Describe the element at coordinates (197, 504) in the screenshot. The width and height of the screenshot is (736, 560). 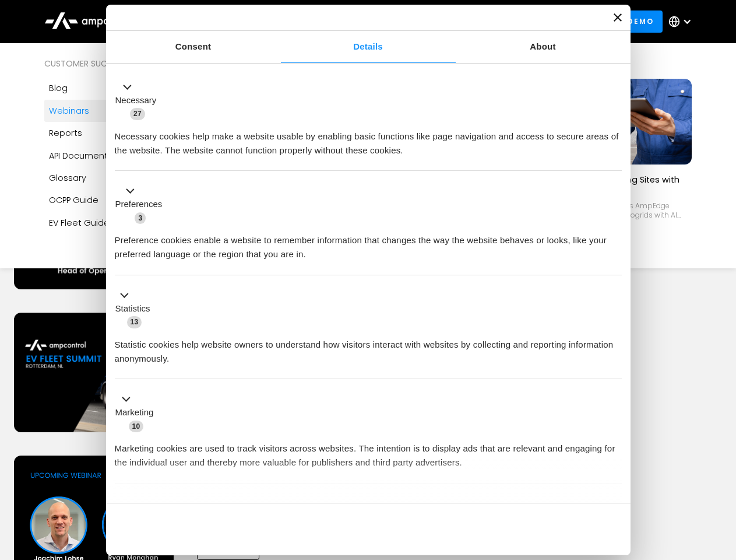
I see `span: 2` at that location.